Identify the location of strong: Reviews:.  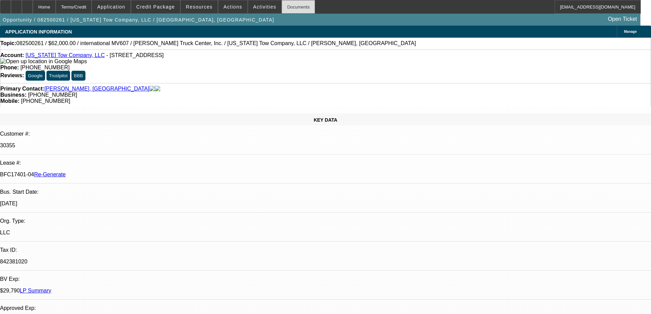
(12, 75).